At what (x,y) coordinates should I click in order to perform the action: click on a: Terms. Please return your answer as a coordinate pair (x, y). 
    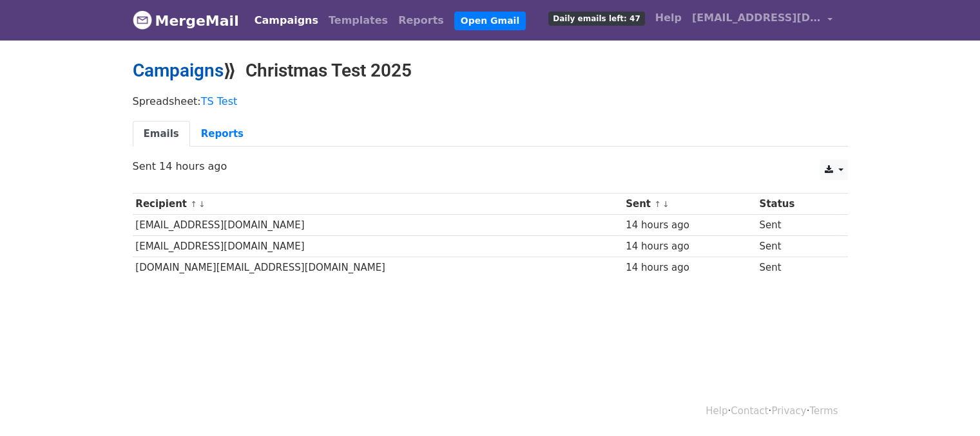
    Looking at the image, I should click on (823, 411).